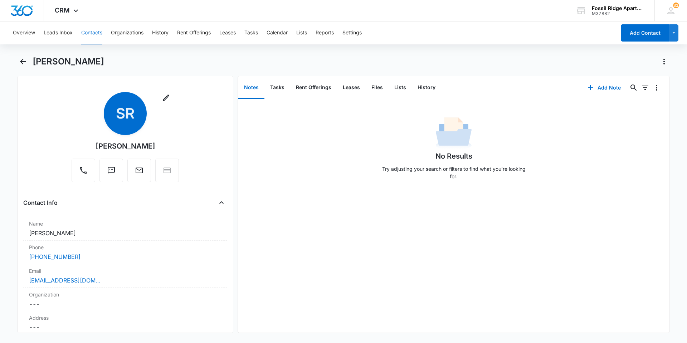  Describe the element at coordinates (222, 203) in the screenshot. I see `button: Close` at that location.